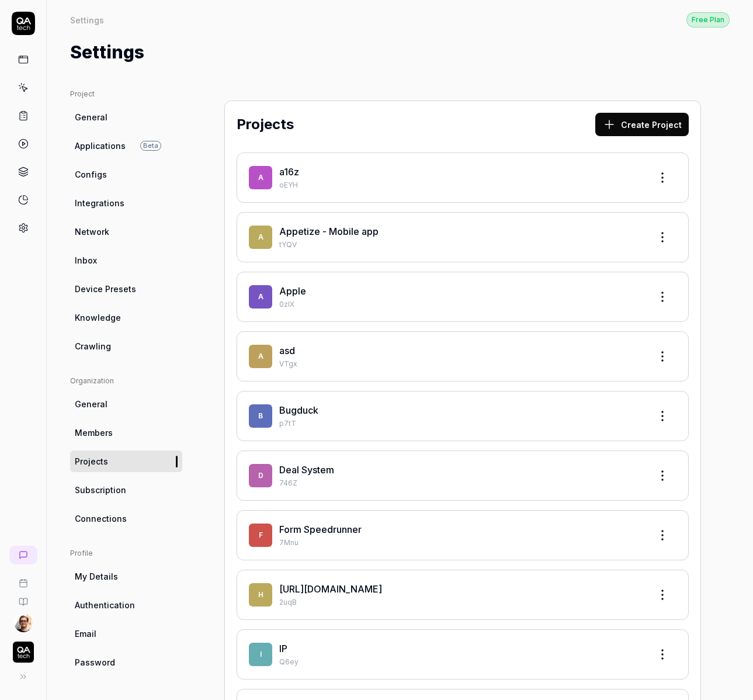 The height and width of the screenshot is (700, 753). Describe the element at coordinates (107, 52) in the screenshot. I see `h1: Settings` at that location.